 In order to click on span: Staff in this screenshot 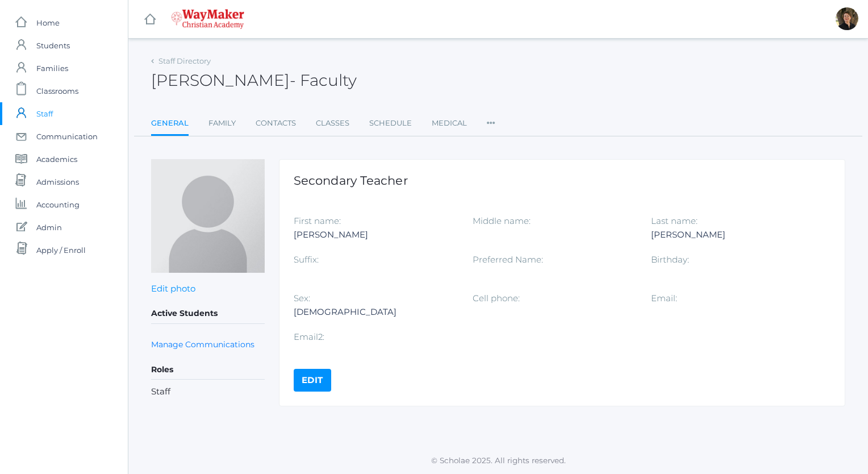, I will do `click(44, 114)`.